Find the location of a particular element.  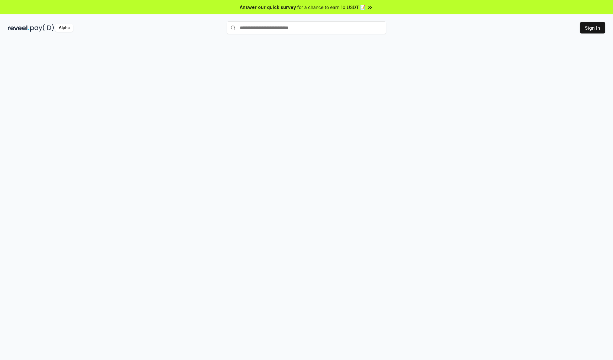

button: Sign In is located at coordinates (592, 28).